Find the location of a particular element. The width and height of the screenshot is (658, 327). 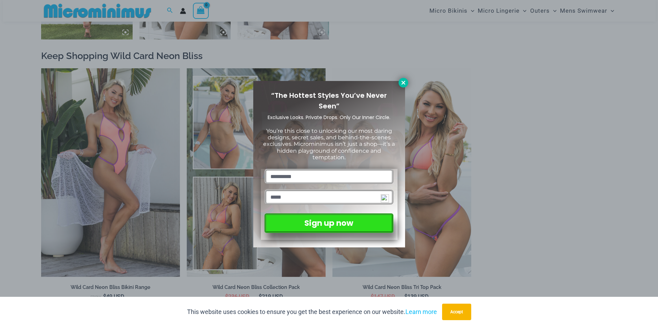

button: Close is located at coordinates (403, 83).